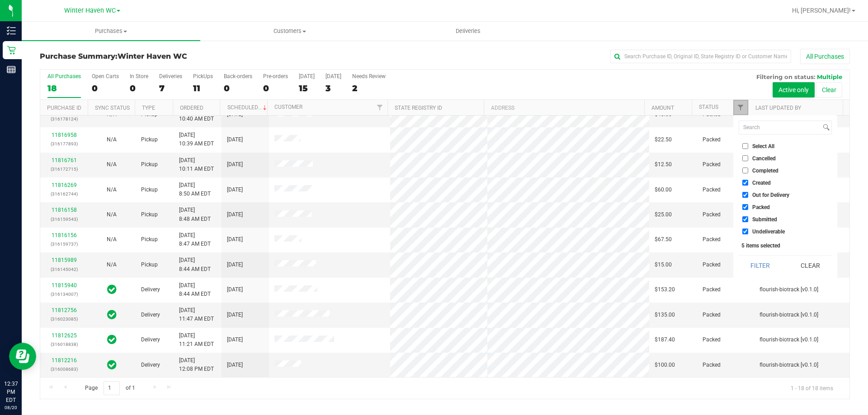 The width and height of the screenshot is (868, 415). I want to click on div: Deliveries, so click(171, 76).